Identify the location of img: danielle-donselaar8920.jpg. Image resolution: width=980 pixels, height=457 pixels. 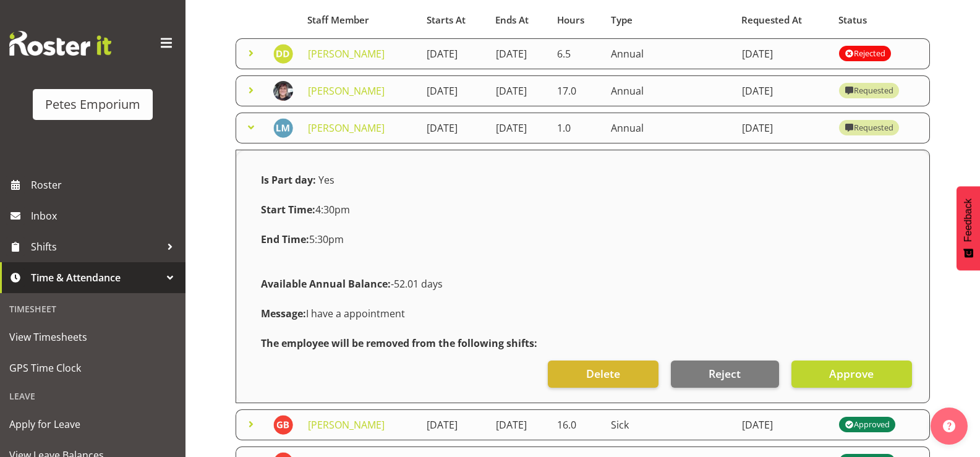
(283, 54).